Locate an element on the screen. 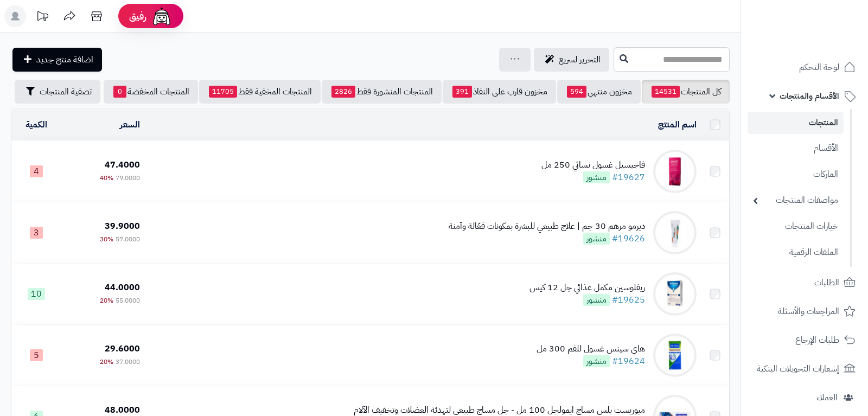 This screenshot has height=416, width=868. span: 3 is located at coordinates (36, 233).